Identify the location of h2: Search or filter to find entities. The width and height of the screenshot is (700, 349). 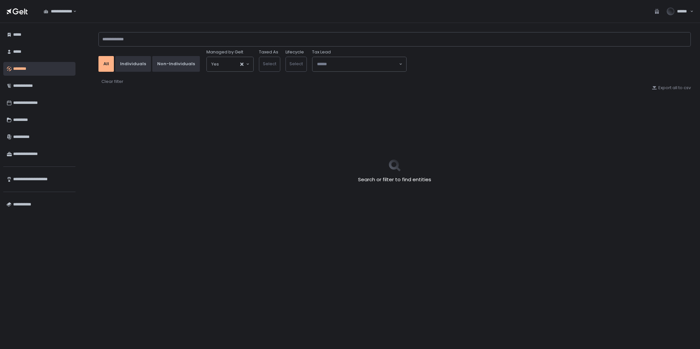
(394, 180).